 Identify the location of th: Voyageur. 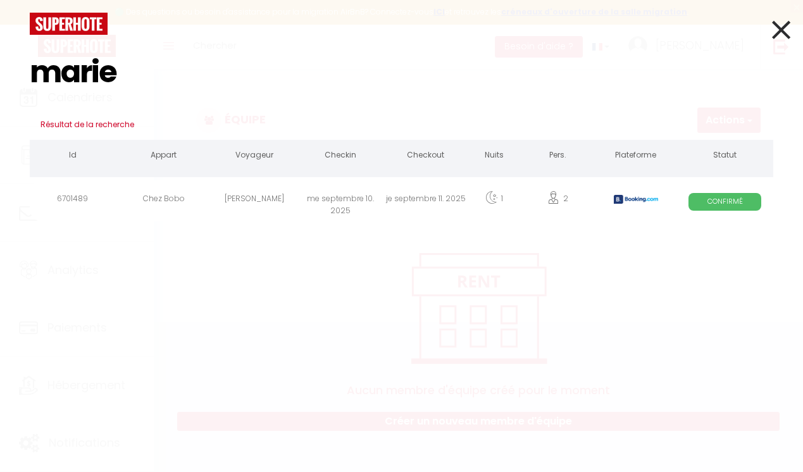
(254, 157).